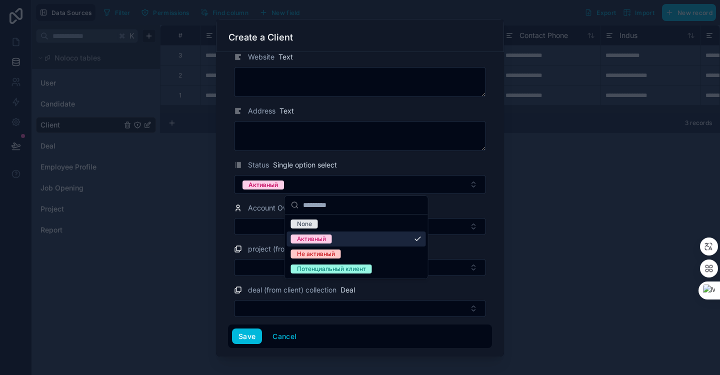 The height and width of the screenshot is (375, 720). What do you see at coordinates (261, 111) in the screenshot?
I see `span: Address` at bounding box center [261, 111].